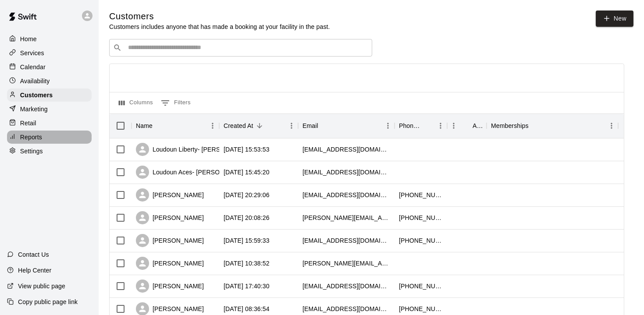 This screenshot has width=644, height=315. I want to click on div: +12059107306, so click(421, 195).